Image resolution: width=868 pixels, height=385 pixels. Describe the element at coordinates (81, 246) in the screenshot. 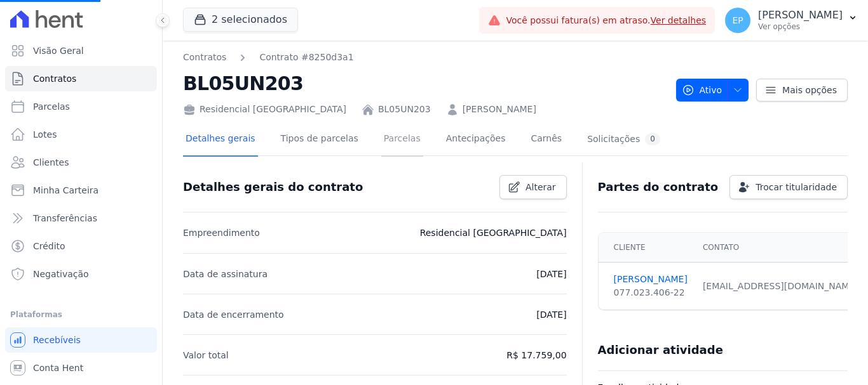

I see `a: Crédito` at that location.